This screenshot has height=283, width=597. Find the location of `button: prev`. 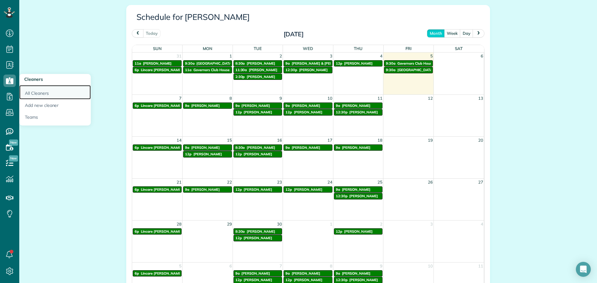

button: prev is located at coordinates (138, 33).